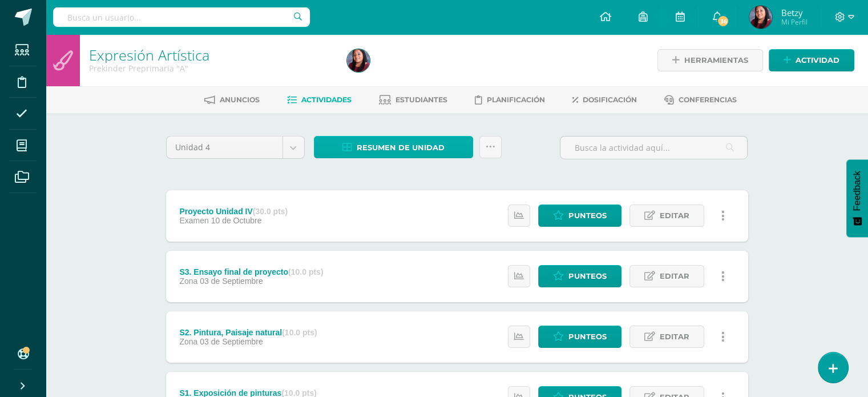 The height and width of the screenshot is (397, 868). What do you see at coordinates (421, 99) in the screenshot?
I see `span: Estudiantes` at bounding box center [421, 99].